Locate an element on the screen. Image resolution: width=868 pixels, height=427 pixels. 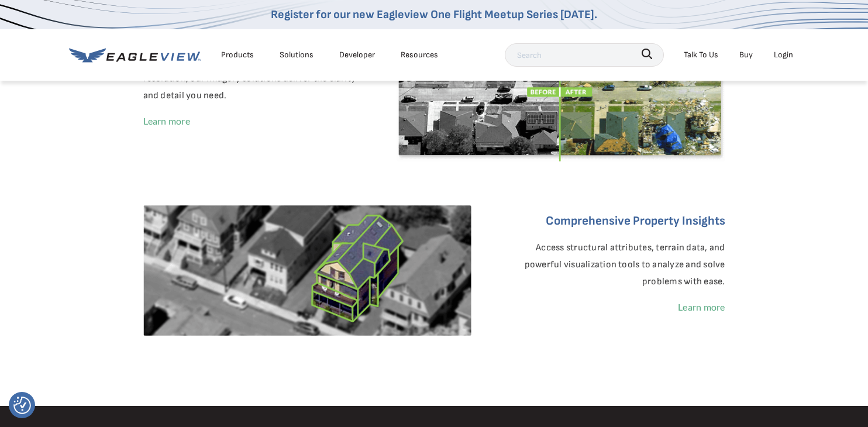
div: Solutions is located at coordinates (297, 54).